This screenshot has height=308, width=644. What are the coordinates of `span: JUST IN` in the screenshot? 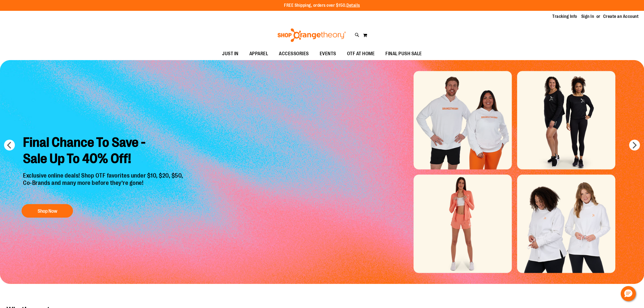 It's located at (230, 53).